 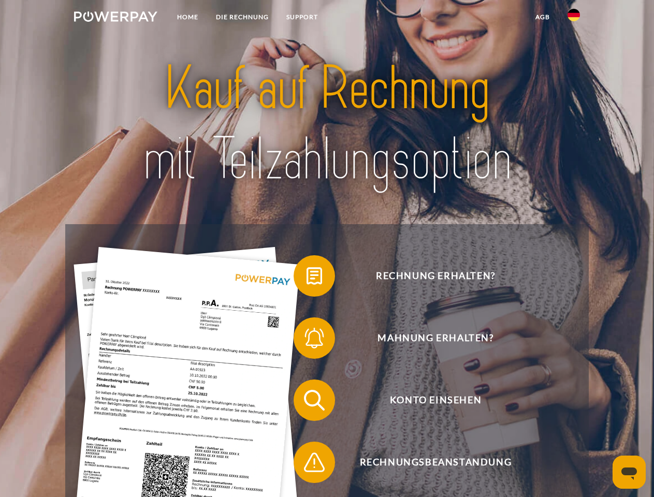 I want to click on a: agb, so click(x=542, y=17).